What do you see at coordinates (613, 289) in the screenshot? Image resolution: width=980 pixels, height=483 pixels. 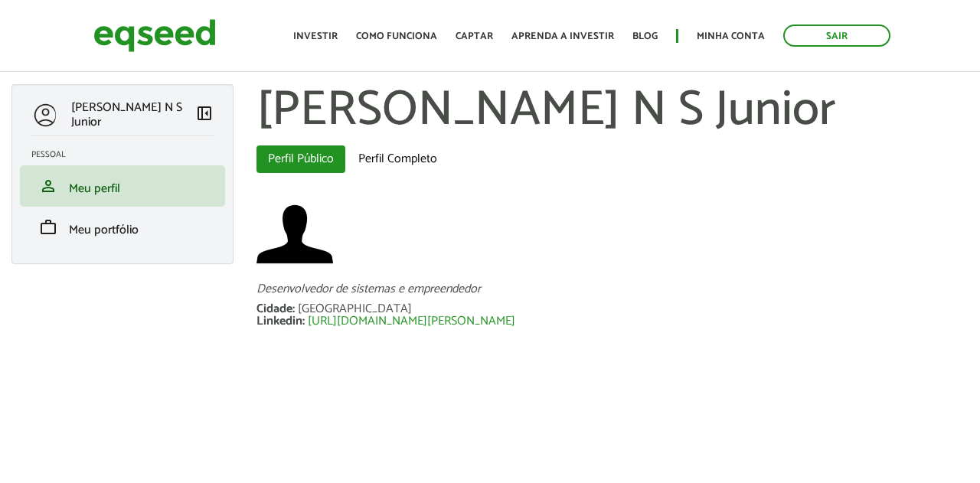 I see `div: Desenvolvedor de sistemas e empreendedor` at bounding box center [613, 289].